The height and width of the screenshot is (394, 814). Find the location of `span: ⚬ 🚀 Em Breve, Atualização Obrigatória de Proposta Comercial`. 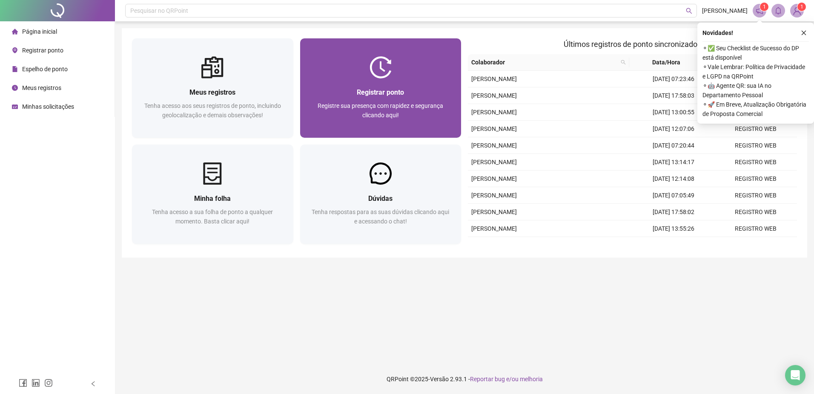

span: ⚬ 🚀 Em Breve, Atualização Obrigatória de Proposta Comercial is located at coordinates (756, 109).